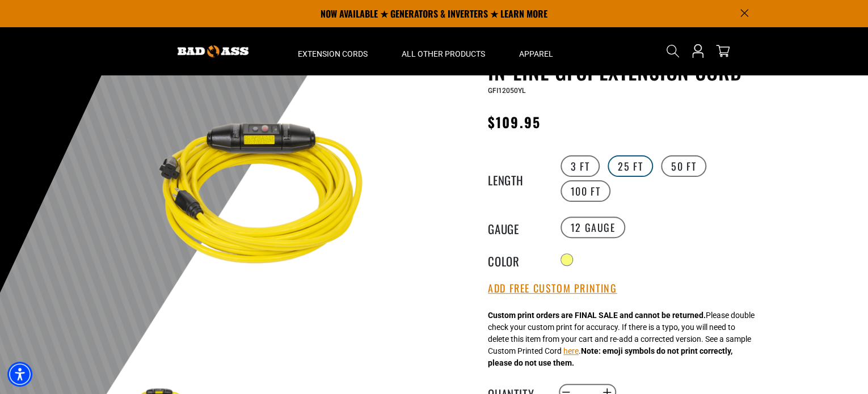  Describe the element at coordinates (610, 357) in the screenshot. I see `strong: Note: emoji symbols do not print correctly, please do not use them.` at that location.